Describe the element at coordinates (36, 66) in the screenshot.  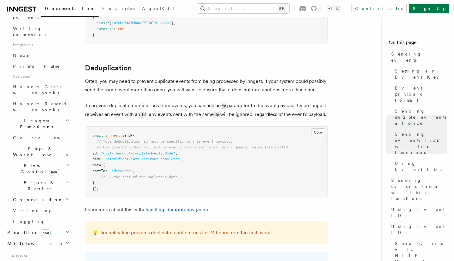
I see `span: Prisma Pulse` at that location.